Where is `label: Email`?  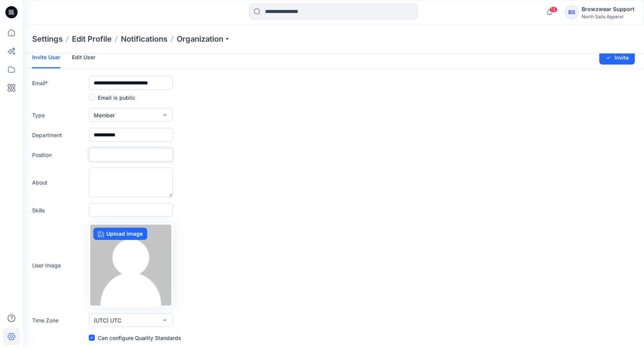 label: Email is located at coordinates (59, 83).